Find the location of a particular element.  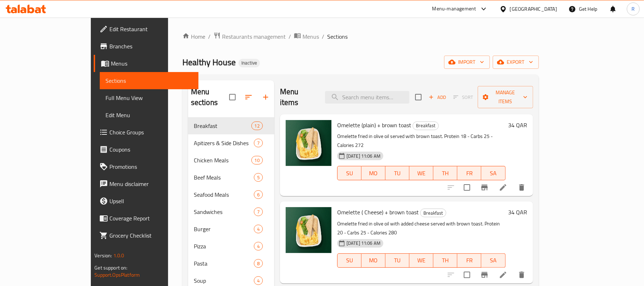

button: TH is located at coordinates (445, 173).